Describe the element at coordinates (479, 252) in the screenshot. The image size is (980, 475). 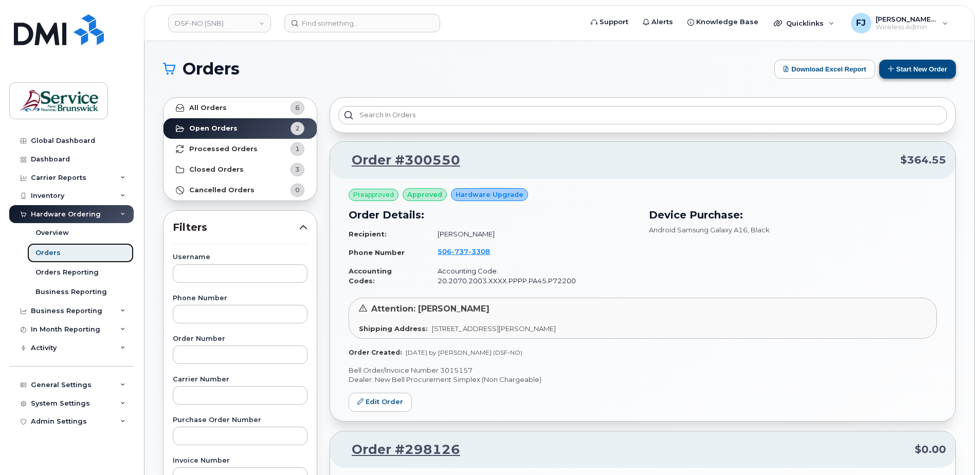
I see `span: 3308` at that location.